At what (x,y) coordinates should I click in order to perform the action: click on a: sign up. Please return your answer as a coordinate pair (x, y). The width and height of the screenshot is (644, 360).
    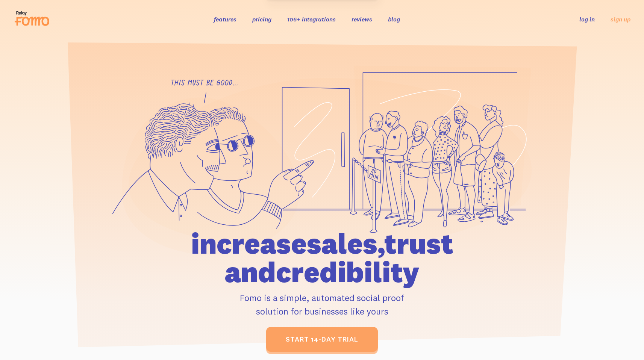
    Looking at the image, I should click on (621, 19).